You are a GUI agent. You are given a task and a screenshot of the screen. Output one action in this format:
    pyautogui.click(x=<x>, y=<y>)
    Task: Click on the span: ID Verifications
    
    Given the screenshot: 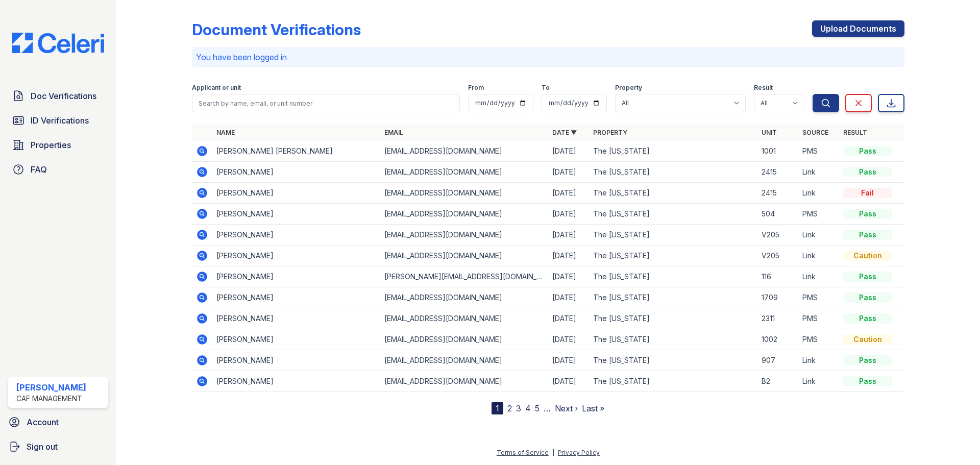 What is the action you would take?
    pyautogui.click(x=60, y=121)
    